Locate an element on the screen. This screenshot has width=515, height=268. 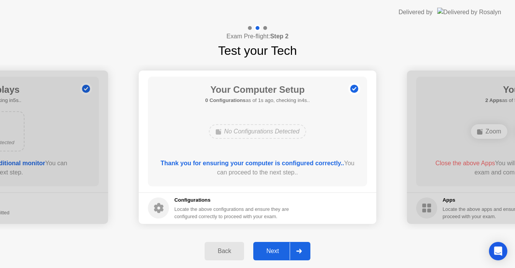
b: 0 Configurations is located at coordinates (225, 100).